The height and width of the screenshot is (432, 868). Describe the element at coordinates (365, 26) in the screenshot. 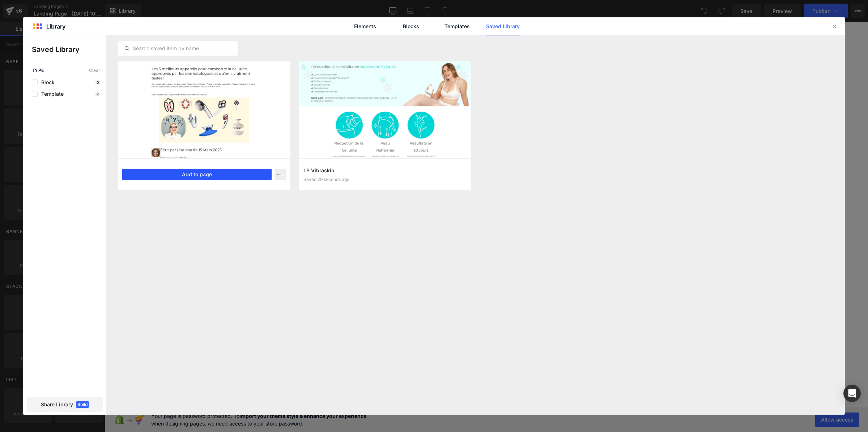

I see `a: Elements` at that location.